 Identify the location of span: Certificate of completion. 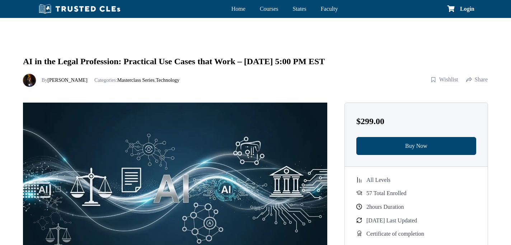
(395, 234).